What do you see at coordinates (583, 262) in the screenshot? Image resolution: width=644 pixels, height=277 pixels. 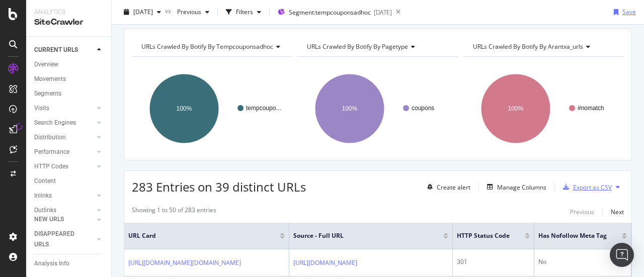 I see `div: No` at bounding box center [583, 262].